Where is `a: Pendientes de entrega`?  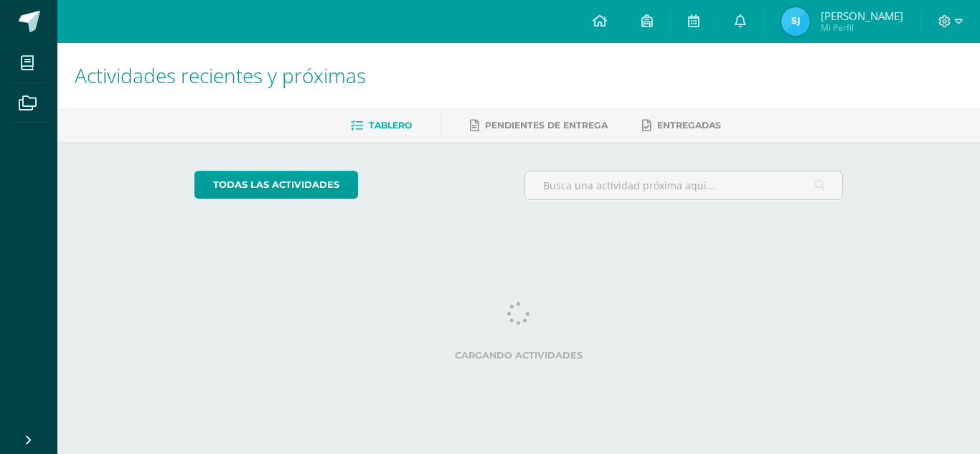 a: Pendientes de entrega is located at coordinates (539, 126).